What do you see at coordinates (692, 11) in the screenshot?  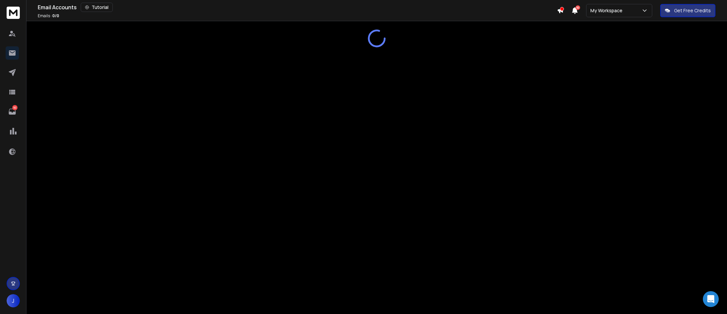 I see `p: Get Free Credits` at bounding box center [692, 11].